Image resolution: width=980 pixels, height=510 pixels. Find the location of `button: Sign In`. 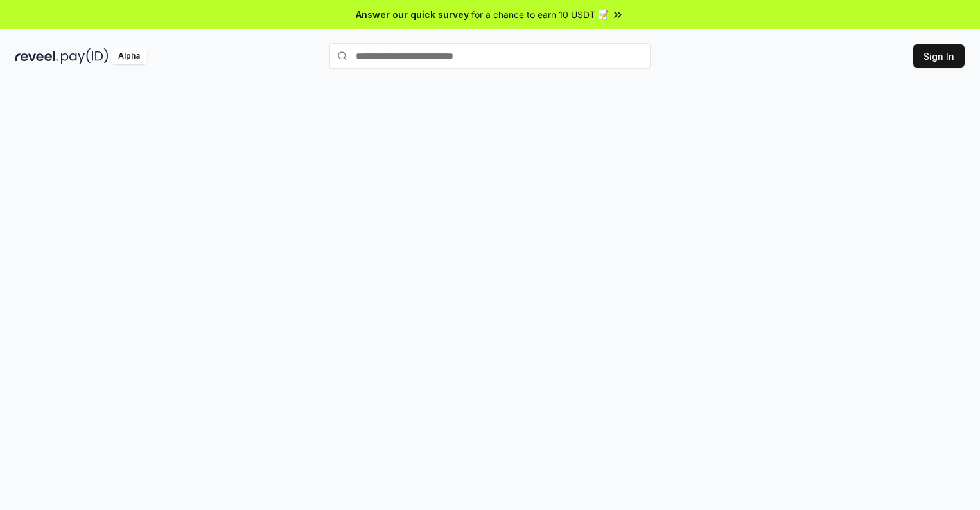

button: Sign In is located at coordinates (939, 56).